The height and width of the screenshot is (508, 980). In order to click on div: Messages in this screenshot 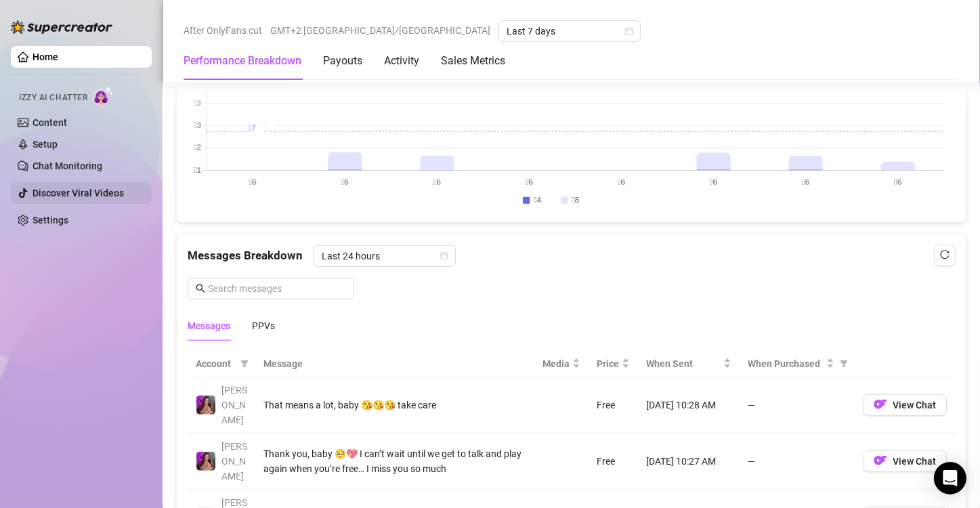, I will do `click(208, 325)`.